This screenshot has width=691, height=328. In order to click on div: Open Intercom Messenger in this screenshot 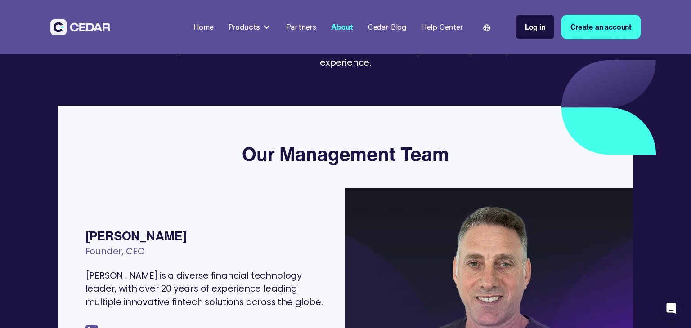, I will do `click(671, 309)`.